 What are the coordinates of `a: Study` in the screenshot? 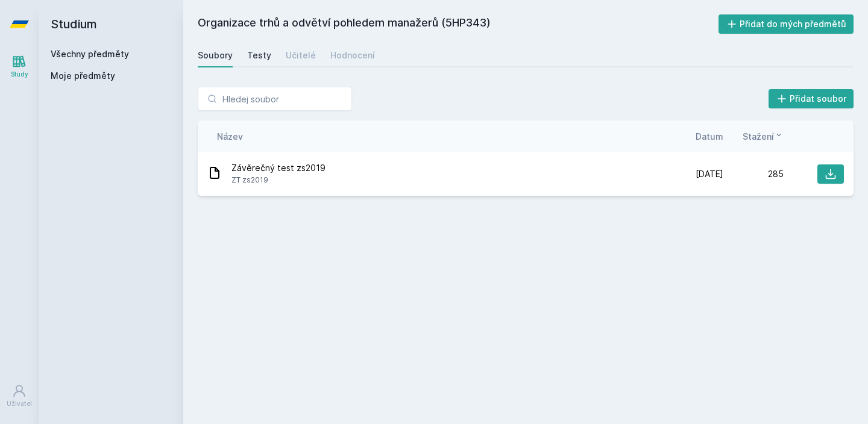 It's located at (19, 67).